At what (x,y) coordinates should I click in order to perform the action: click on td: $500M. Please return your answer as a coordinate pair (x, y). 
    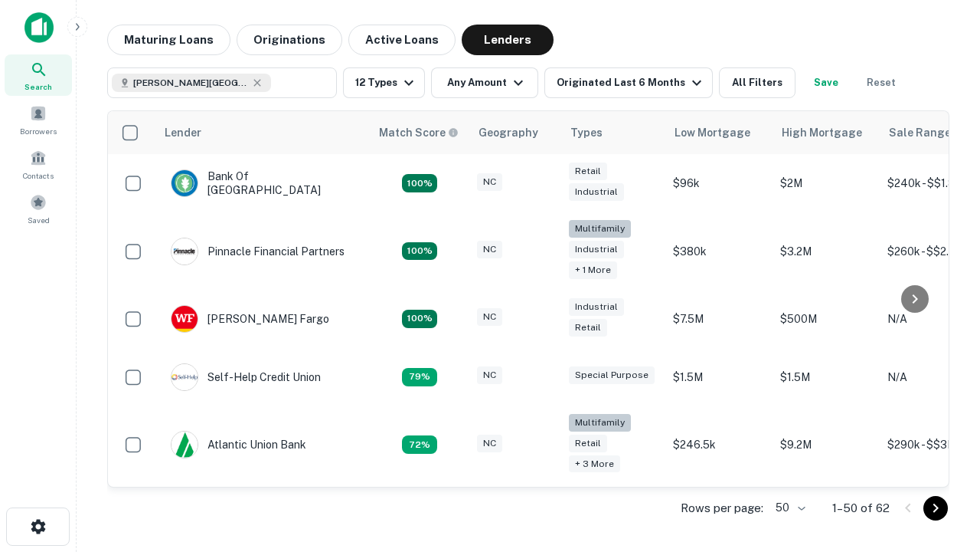
    Looking at the image, I should click on (826, 319).